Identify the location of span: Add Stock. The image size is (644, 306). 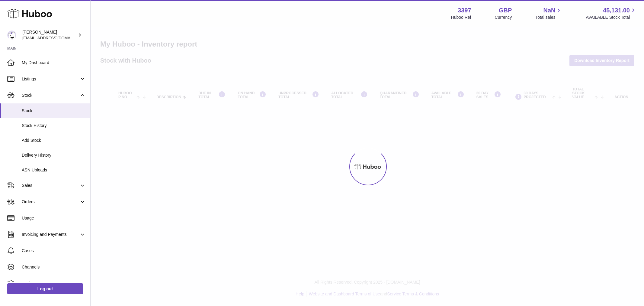
(54, 140).